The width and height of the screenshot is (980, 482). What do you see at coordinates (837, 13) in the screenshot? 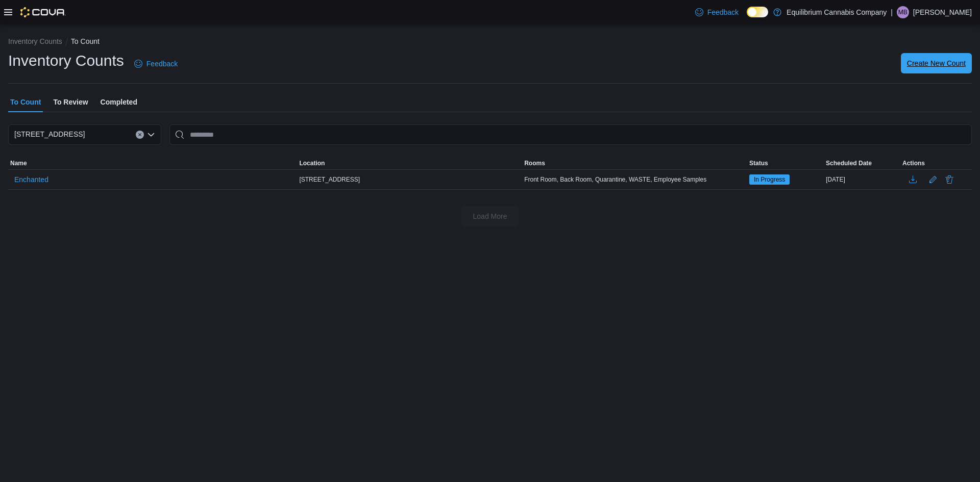
I see `p: Equilibrium Cannabis Company` at bounding box center [837, 13].